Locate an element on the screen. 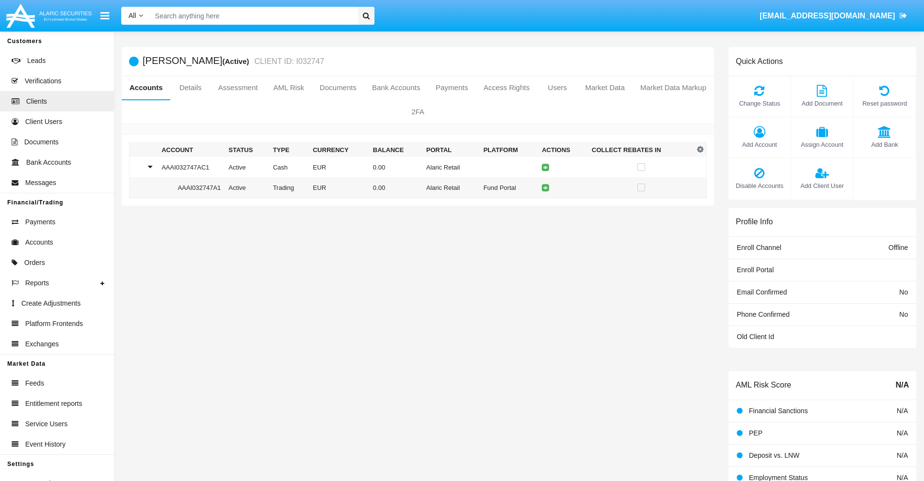  input: Search is located at coordinates (252, 16).